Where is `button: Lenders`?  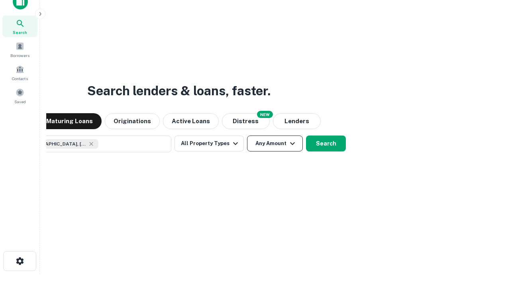
button: Lenders is located at coordinates (297, 121).